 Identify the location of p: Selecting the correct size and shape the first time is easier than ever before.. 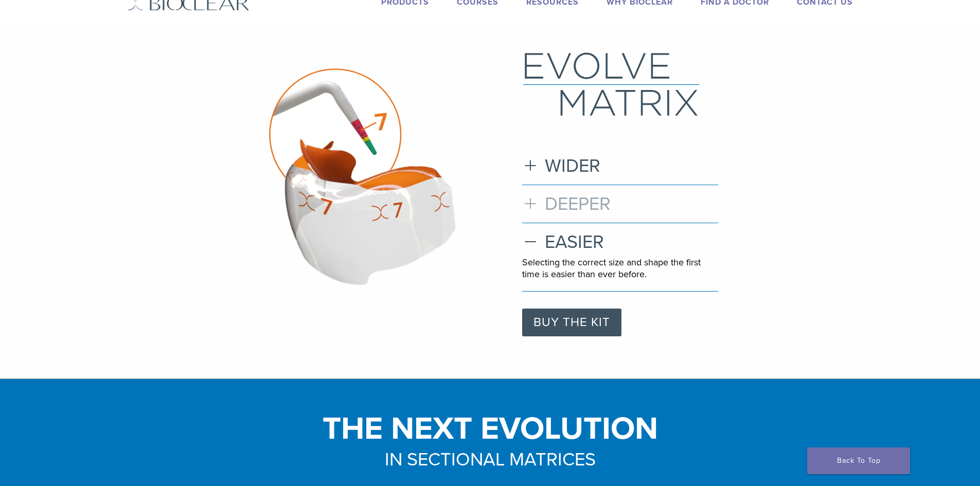
(620, 269).